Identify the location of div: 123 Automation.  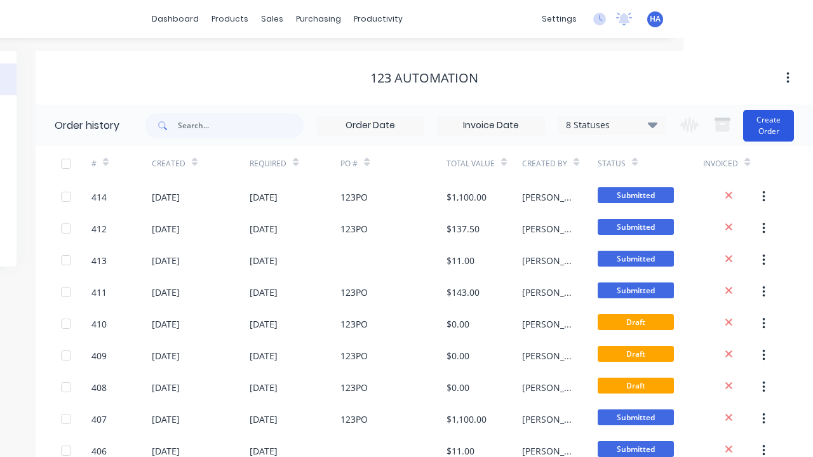
(424, 78).